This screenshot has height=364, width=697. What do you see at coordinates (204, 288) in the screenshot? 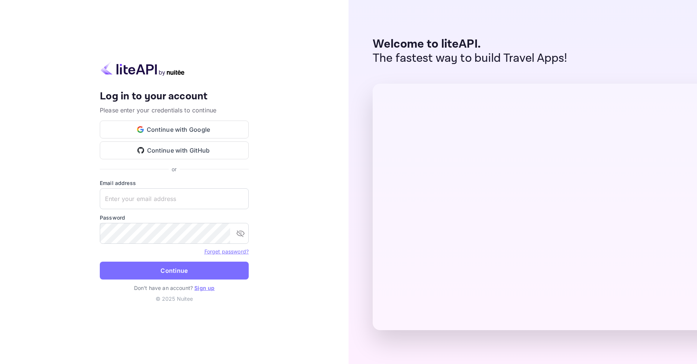
I see `a: Sign up` at bounding box center [204, 288].